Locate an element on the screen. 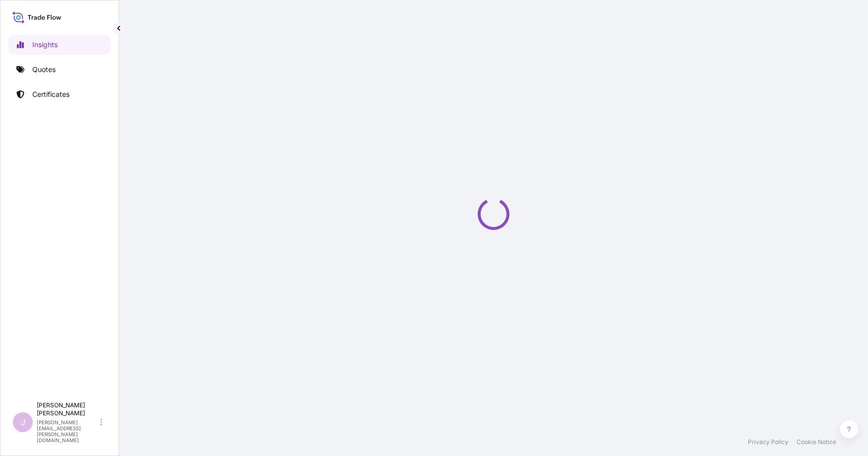 This screenshot has height=456, width=868. a: Quotes is located at coordinates (60, 69).